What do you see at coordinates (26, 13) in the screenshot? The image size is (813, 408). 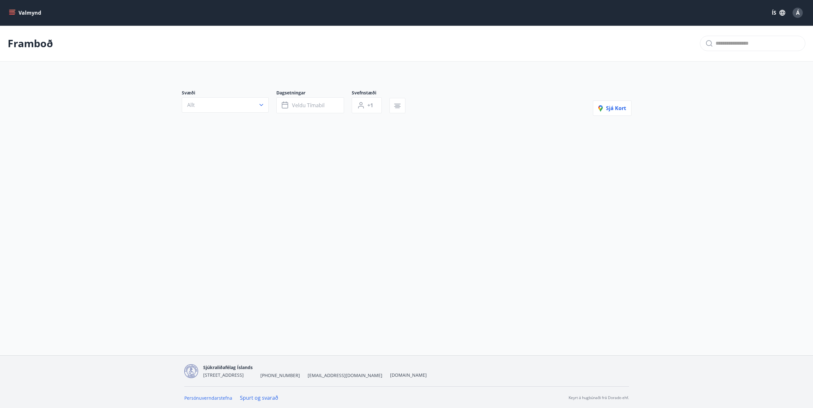 I see `button: menu` at bounding box center [26, 13].